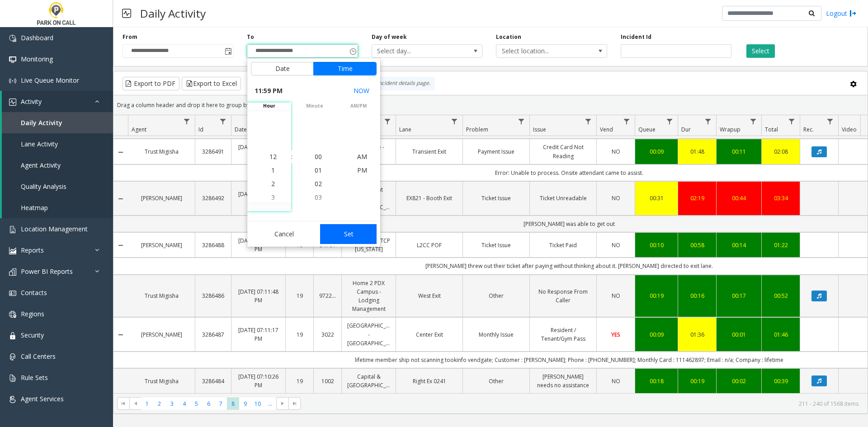  I want to click on a: L2CC POF, so click(429, 245).